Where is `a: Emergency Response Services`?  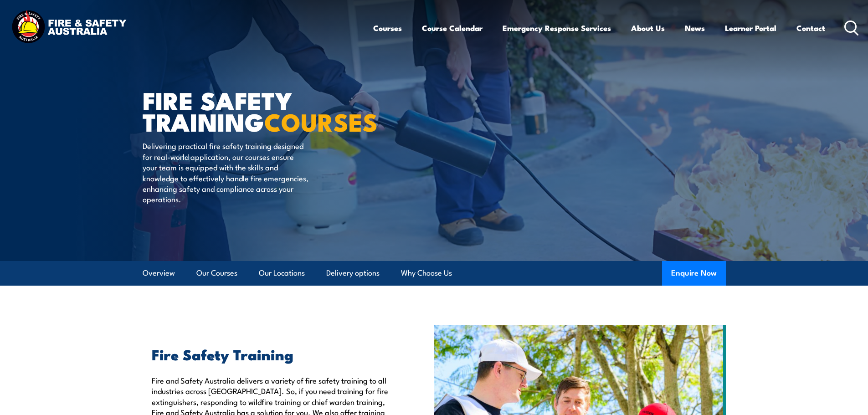
a: Emergency Response Services is located at coordinates (557, 28).